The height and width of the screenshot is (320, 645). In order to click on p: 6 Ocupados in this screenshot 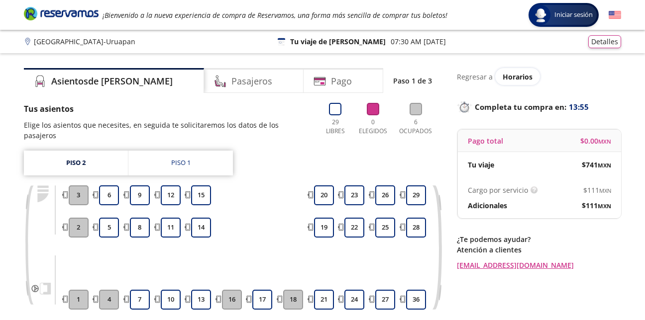, I will do `click(415, 127)`.